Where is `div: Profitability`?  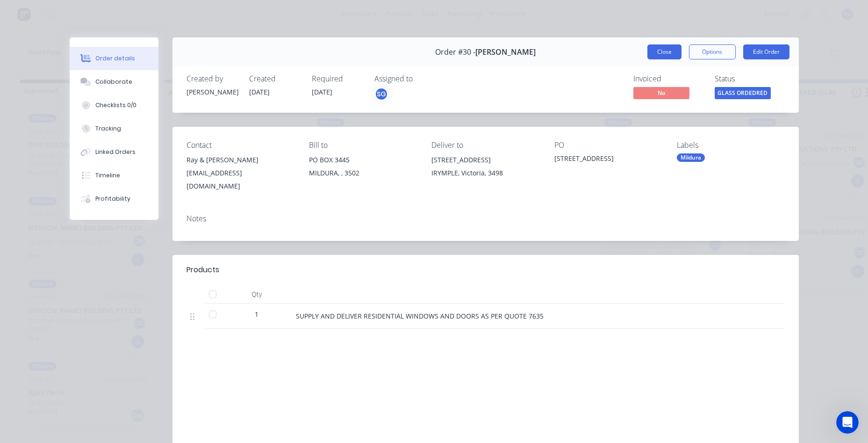
div: Profitability is located at coordinates (113, 199).